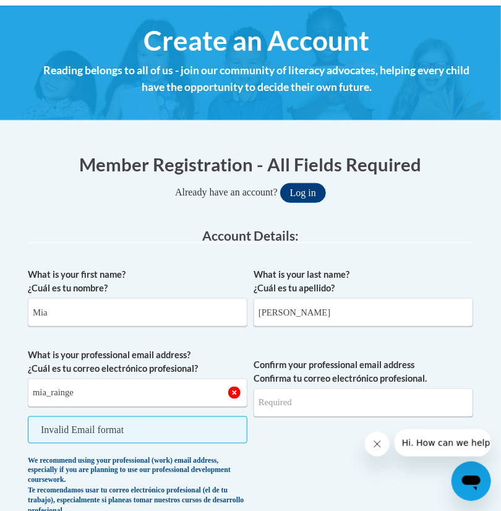 The width and height of the screenshot is (501, 511). What do you see at coordinates (251, 164) in the screenshot?
I see `h1: Member Registration - All Fields Required` at bounding box center [251, 164].